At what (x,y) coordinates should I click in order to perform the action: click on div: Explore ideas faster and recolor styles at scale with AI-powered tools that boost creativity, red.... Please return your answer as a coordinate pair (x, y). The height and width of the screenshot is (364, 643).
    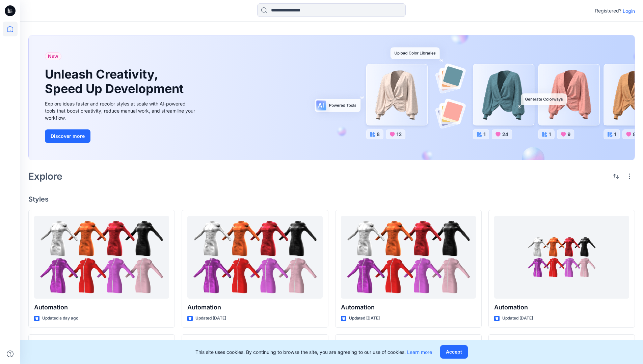
    Looking at the image, I should click on (121, 110).